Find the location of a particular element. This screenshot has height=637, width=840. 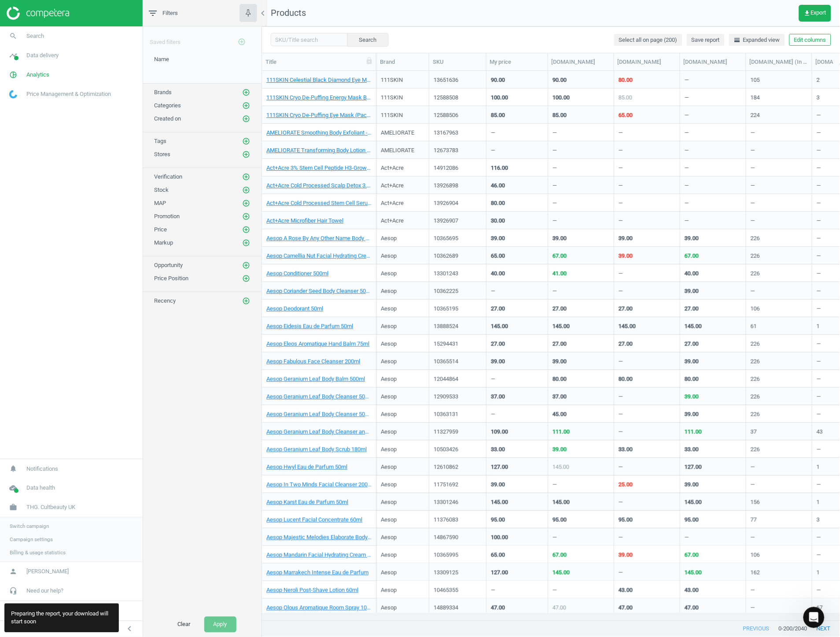

a: Aesop Conditioner 500ml is located at coordinates (297, 274).